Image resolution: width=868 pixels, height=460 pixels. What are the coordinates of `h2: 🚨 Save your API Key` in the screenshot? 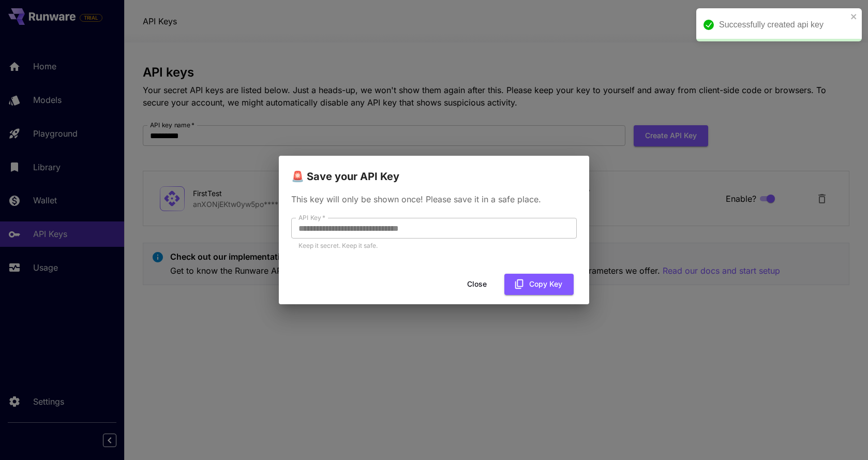 It's located at (434, 170).